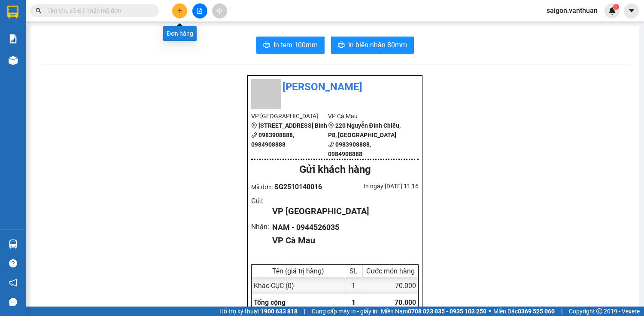 The image size is (644, 316). What do you see at coordinates (631, 11) in the screenshot?
I see `button: caret-down` at bounding box center [631, 11].